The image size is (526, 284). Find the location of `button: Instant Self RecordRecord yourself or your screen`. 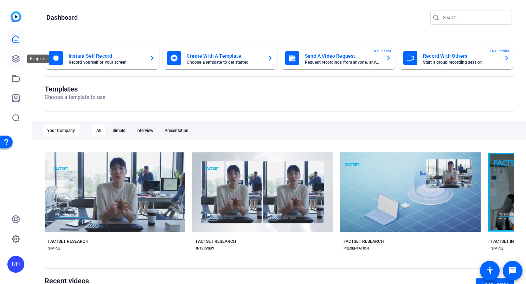

button: Instant Self RecordRecord yourself or your screen is located at coordinates (102, 58).